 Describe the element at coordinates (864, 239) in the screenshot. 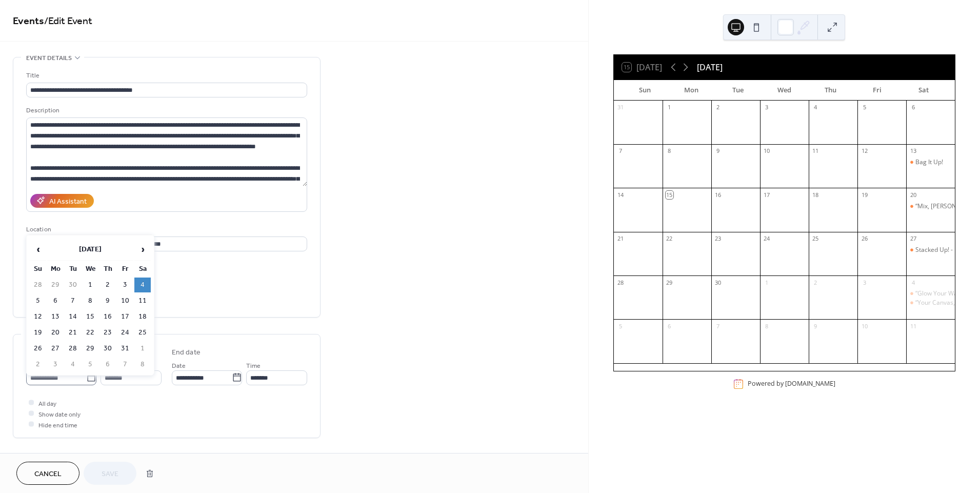

I see `div: 26` at that location.